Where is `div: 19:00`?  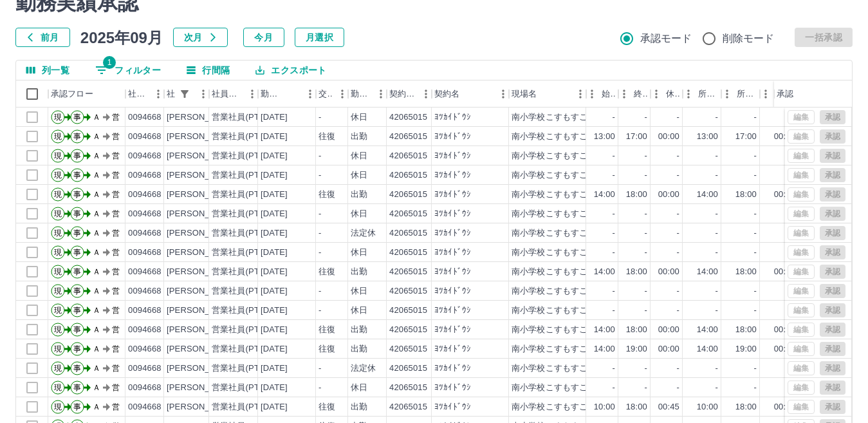 div: 19:00 is located at coordinates (746, 349).